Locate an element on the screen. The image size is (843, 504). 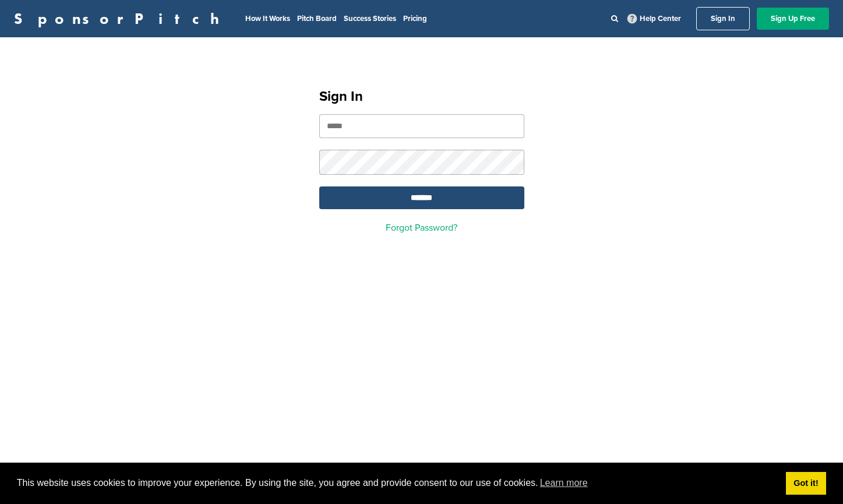
a: Success Stories is located at coordinates (370, 18).